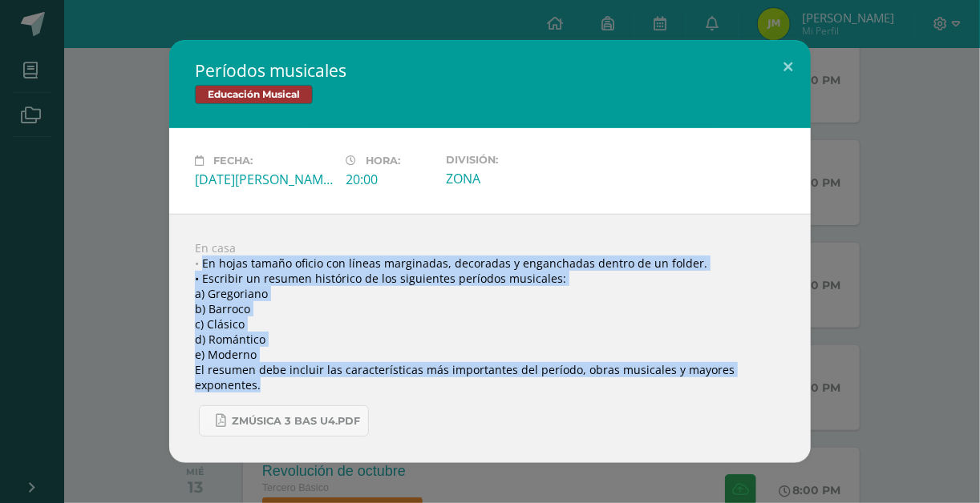 The image size is (980, 503). I want to click on a: Zmúsica 3 Bas U4.pdf, so click(284, 420).